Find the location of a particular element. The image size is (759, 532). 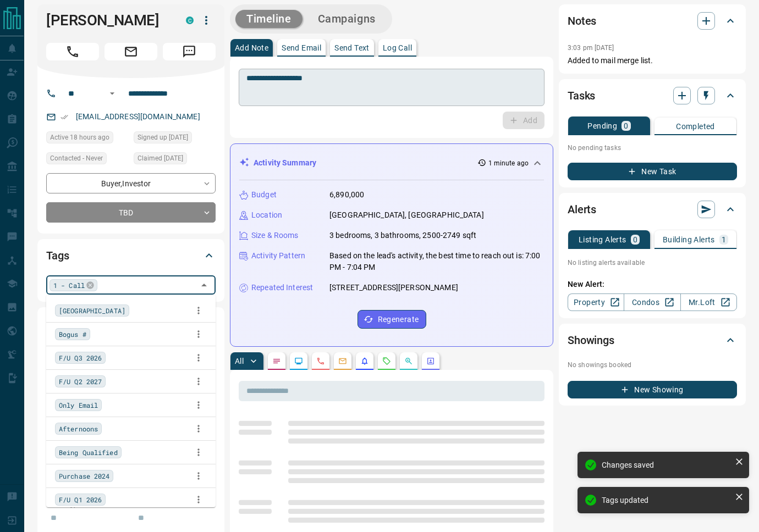

h2: Alerts is located at coordinates (582, 210).